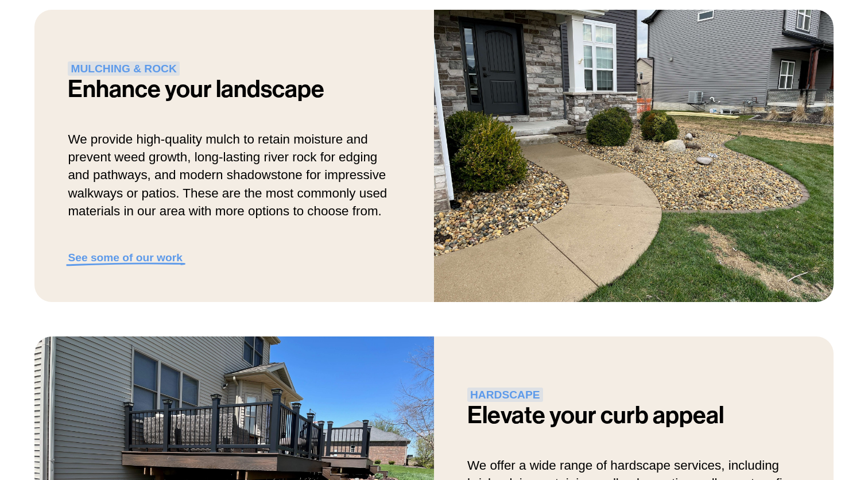 The height and width of the screenshot is (480, 868). What do you see at coordinates (505, 394) in the screenshot?
I see `strong: HARDSCAPE` at bounding box center [505, 394].